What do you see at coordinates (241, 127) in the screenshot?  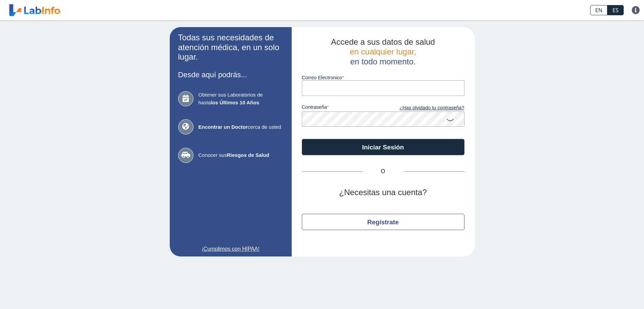 I see `span: cerca de usted` at bounding box center [241, 127].